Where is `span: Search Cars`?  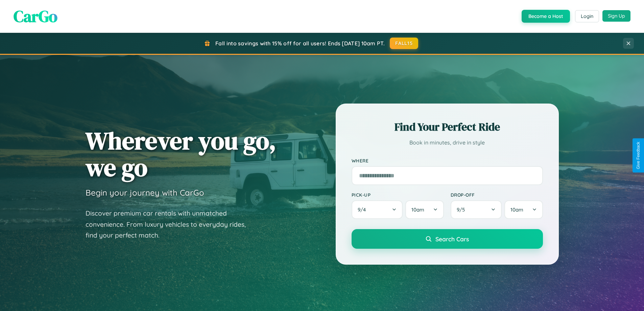
span: Search Cars is located at coordinates (452, 239).